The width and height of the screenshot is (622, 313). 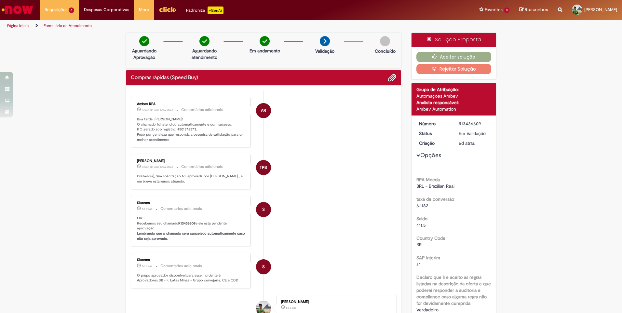 I want to click on div: 21/08/2025 14:31:03, so click(x=473, y=143).